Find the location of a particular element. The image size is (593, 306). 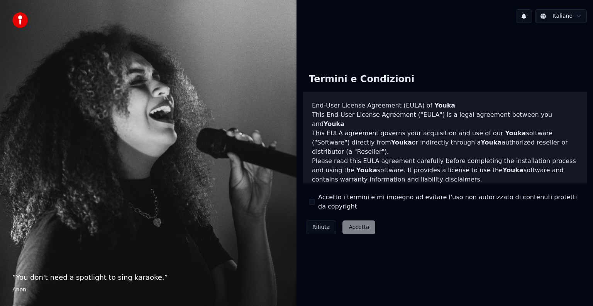

img: youka is located at coordinates (20, 20).